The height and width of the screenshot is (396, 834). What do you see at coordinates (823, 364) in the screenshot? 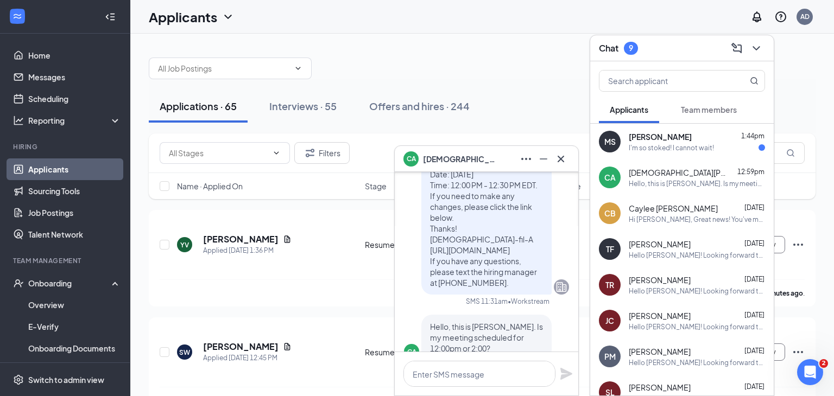
I see `span: 2` at bounding box center [823, 364].